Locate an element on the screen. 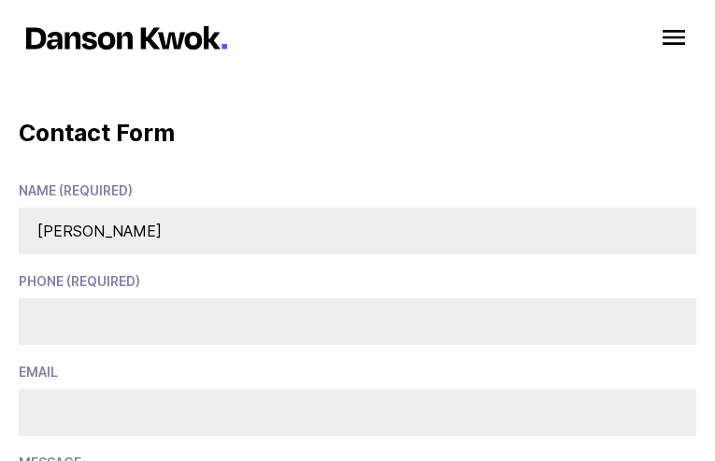 The width and height of the screenshot is (715, 461). input: Phone (required) is located at coordinates (357, 322).